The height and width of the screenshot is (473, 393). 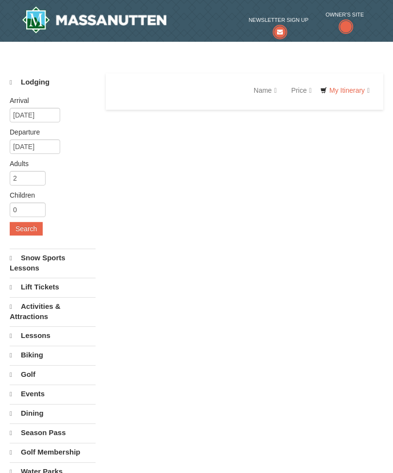 I want to click on a: Name, so click(x=265, y=90).